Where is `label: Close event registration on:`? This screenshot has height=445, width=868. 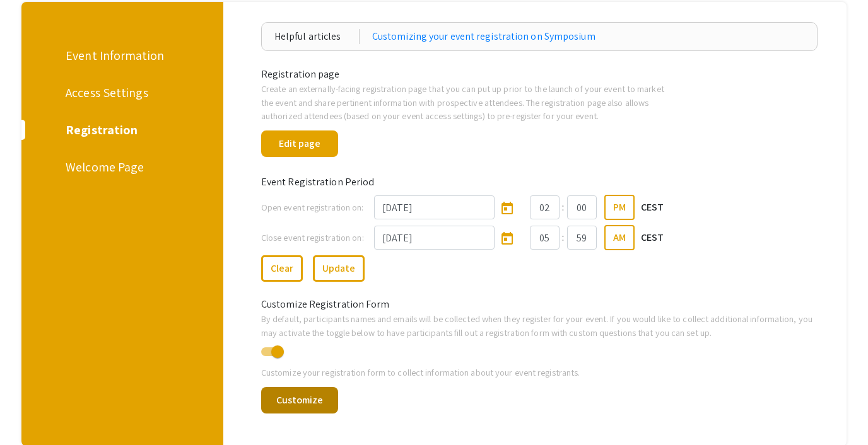
label: Close event registration on: is located at coordinates (312, 237).